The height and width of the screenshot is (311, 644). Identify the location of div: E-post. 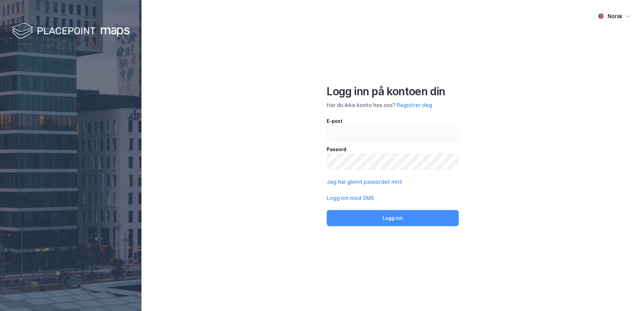
(393, 121).